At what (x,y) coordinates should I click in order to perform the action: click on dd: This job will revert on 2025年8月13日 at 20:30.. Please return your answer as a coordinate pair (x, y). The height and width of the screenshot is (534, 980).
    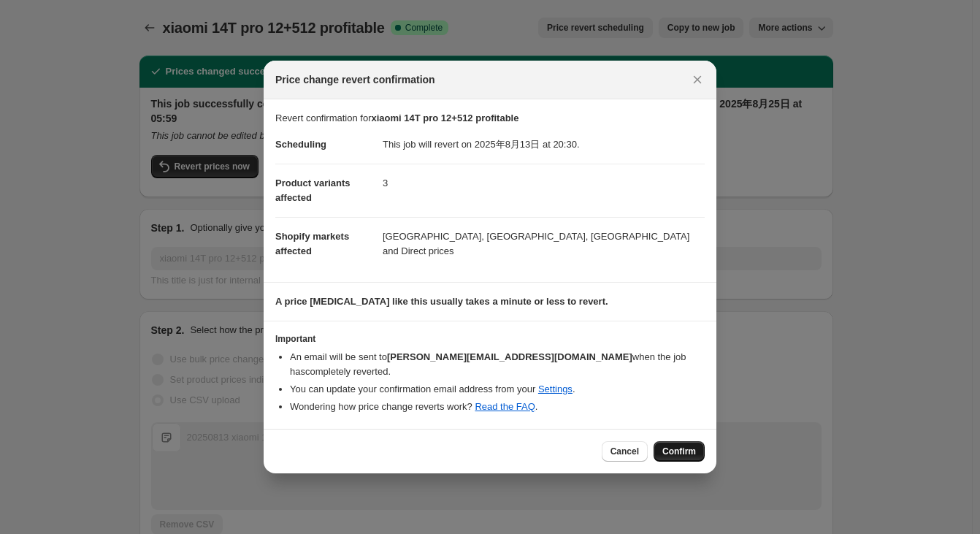
    Looking at the image, I should click on (543, 145).